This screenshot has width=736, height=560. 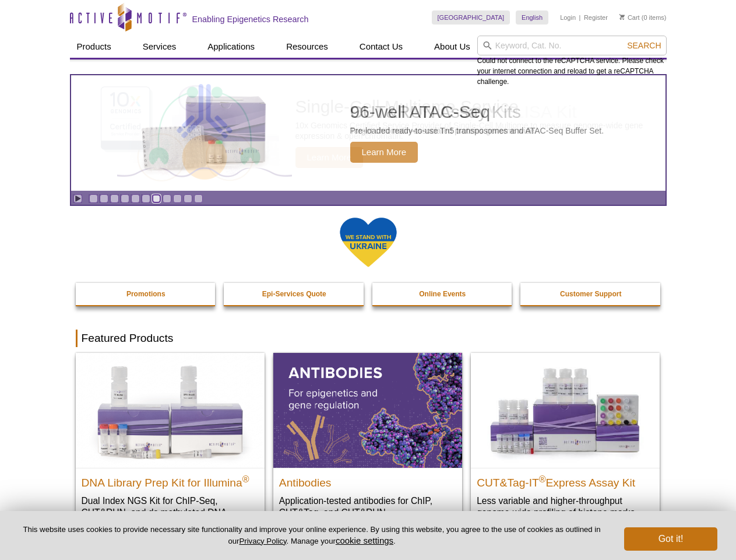 I want to click on a: Contact Us, so click(x=382, y=47).